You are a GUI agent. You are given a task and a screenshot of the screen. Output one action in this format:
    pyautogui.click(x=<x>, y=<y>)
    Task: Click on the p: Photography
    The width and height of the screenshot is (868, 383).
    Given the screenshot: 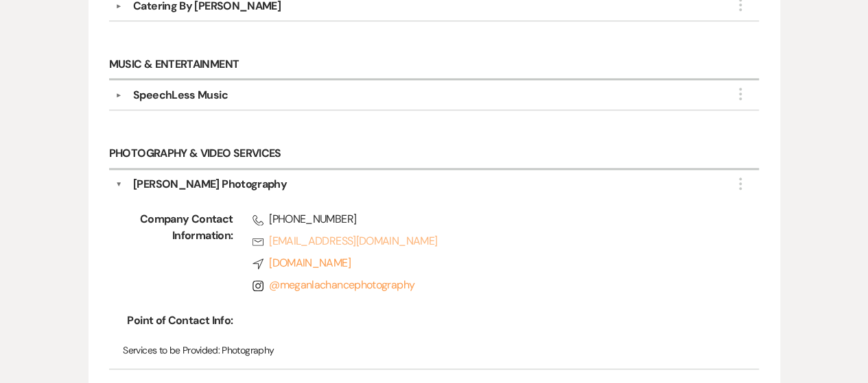 What is the action you would take?
    pyautogui.click(x=434, y=350)
    